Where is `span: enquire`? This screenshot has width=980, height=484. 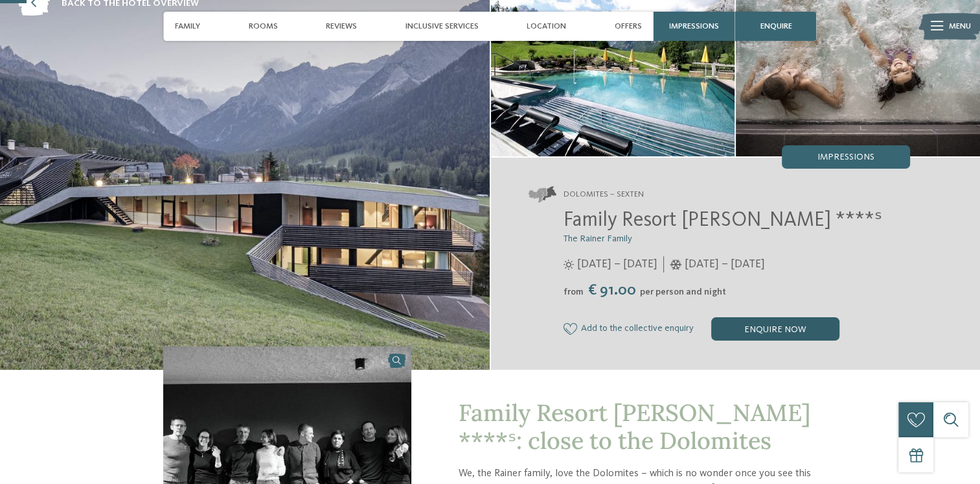 span: enquire is located at coordinates (775, 26).